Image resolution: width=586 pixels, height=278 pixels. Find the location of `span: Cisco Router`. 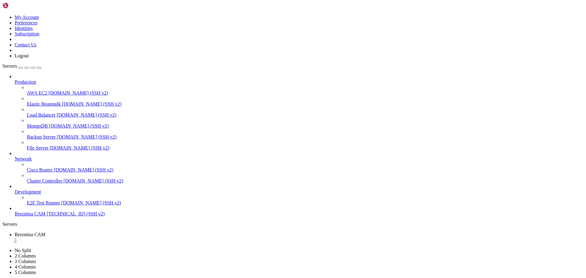

span: Cisco Router is located at coordinates (40, 170).